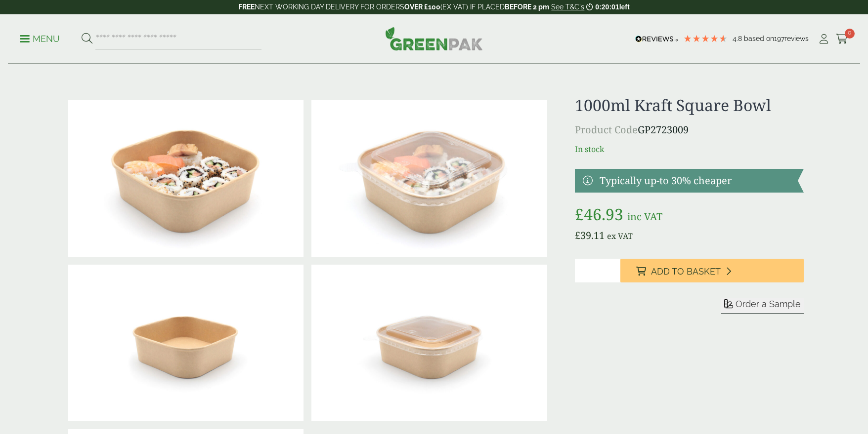 The width and height of the screenshot is (868, 434). I want to click on strong: BEFORE 2 pm, so click(527, 7).